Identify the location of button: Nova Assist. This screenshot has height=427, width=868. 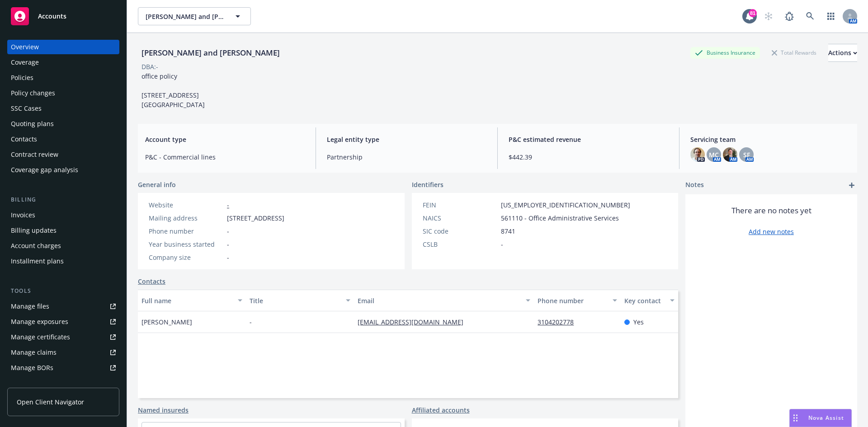
(820, 418).